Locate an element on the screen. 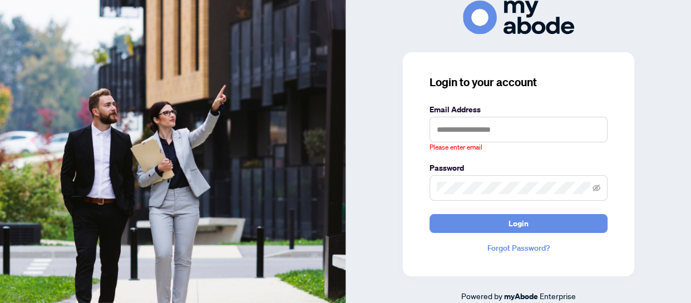 The height and width of the screenshot is (303, 691). a: Forgot Password? is located at coordinates (519, 248).